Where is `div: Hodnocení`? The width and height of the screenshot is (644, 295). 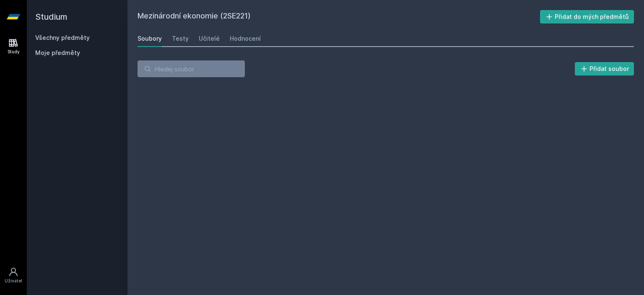 div: Hodnocení is located at coordinates (245, 39).